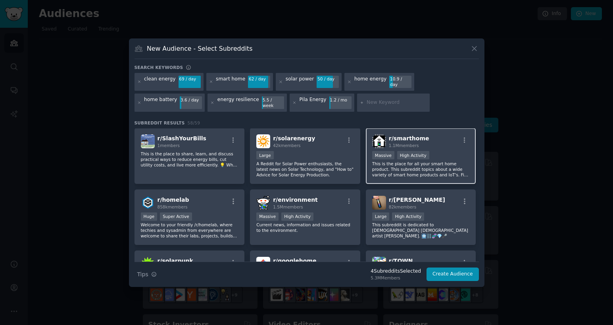  I want to click on span: r/ homelab, so click(173, 200).